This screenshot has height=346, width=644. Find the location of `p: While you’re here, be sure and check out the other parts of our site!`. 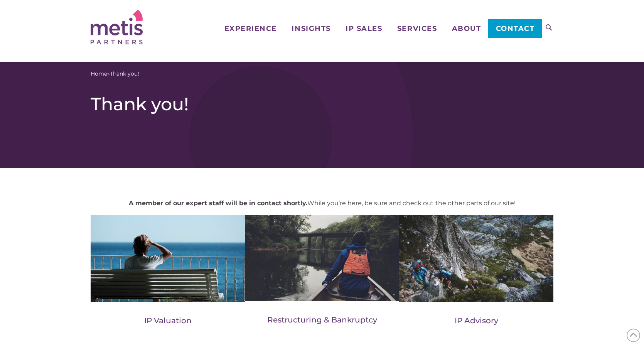

p: While you’re here, be sure and check out the other parts of our site! is located at coordinates (322, 202).